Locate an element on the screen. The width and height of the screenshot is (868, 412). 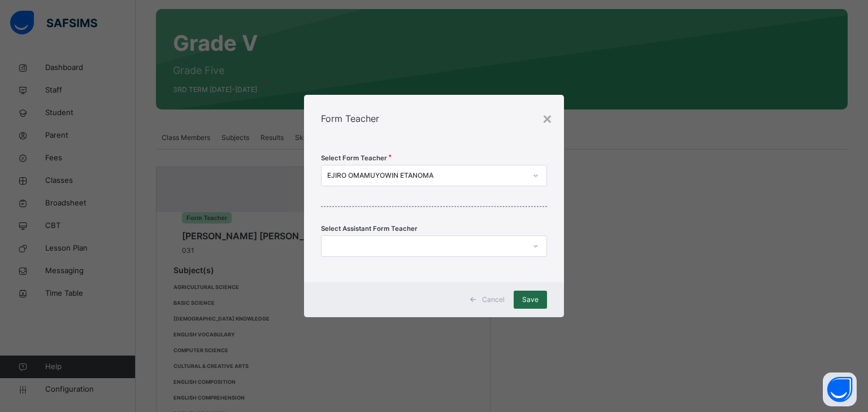
span: Cancel is located at coordinates (493, 300).